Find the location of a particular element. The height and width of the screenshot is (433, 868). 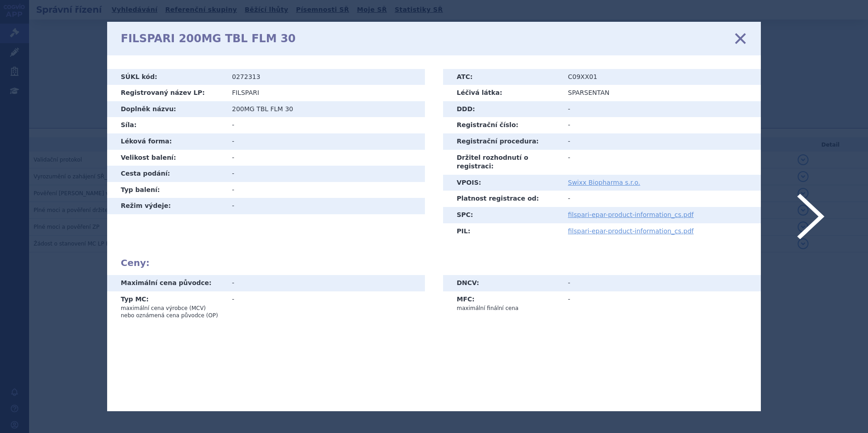

th: ATC: is located at coordinates (502, 77).